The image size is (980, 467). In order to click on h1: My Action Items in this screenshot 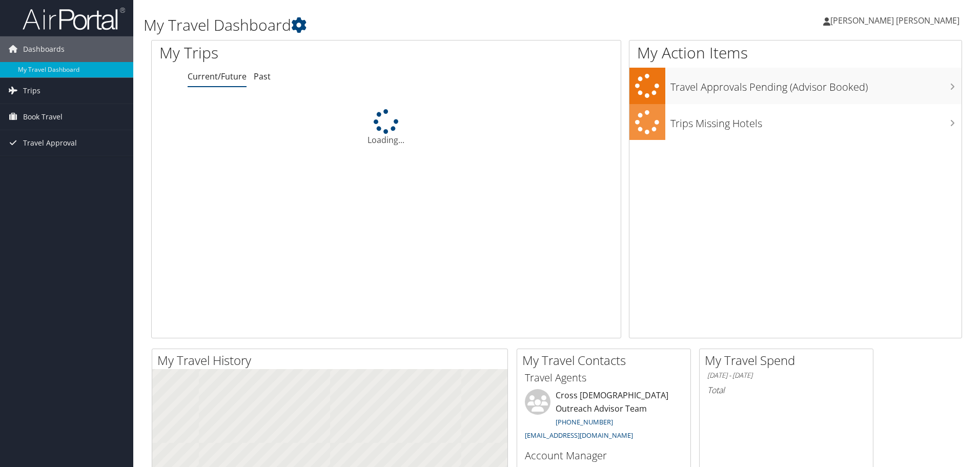, I will do `click(796, 53)`.